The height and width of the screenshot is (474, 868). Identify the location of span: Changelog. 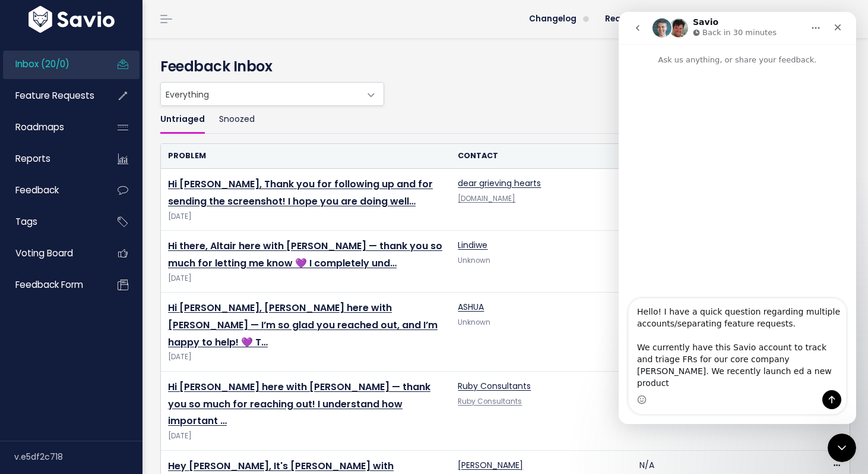
(553, 19).